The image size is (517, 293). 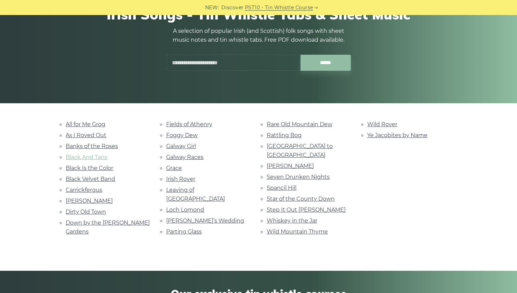 What do you see at coordinates (92, 146) in the screenshot?
I see `a: Banks of the Roses` at bounding box center [92, 146].